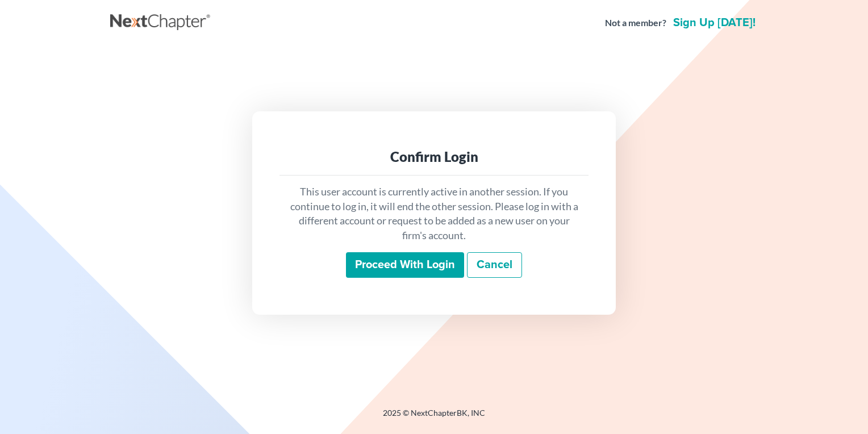  What do you see at coordinates (635, 23) in the screenshot?
I see `strong: Not a member?` at bounding box center [635, 23].